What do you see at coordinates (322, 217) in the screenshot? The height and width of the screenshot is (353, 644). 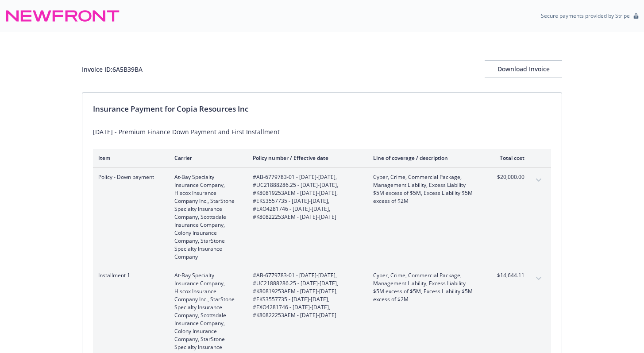 I see `div: Policy - Down paymentAt-Bay Specialty Insurance Company, Hiscox Insurance Company Inc., StarStone...` at bounding box center [322, 217].